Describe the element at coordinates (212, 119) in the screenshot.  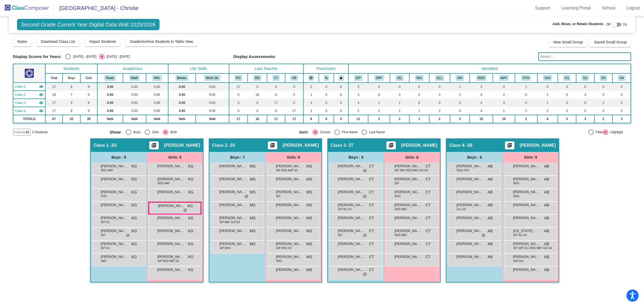
I see `td: NaN` at that location.